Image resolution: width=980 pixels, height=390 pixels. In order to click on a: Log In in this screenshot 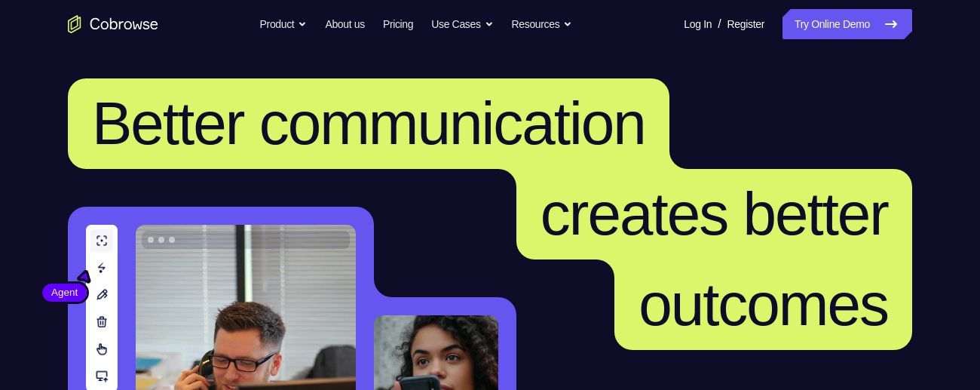, I will do `click(697, 24)`.